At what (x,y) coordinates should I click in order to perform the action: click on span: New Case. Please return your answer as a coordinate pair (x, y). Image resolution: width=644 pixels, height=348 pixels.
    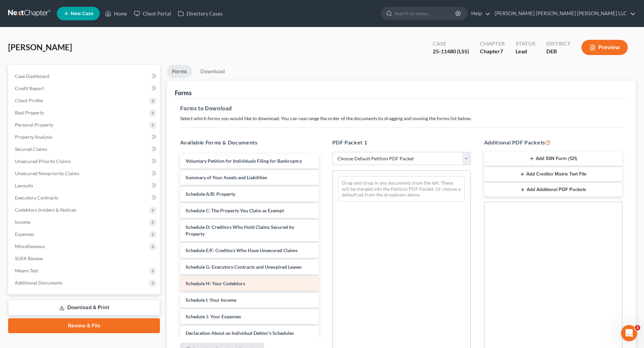
    Looking at the image, I should click on (82, 14).